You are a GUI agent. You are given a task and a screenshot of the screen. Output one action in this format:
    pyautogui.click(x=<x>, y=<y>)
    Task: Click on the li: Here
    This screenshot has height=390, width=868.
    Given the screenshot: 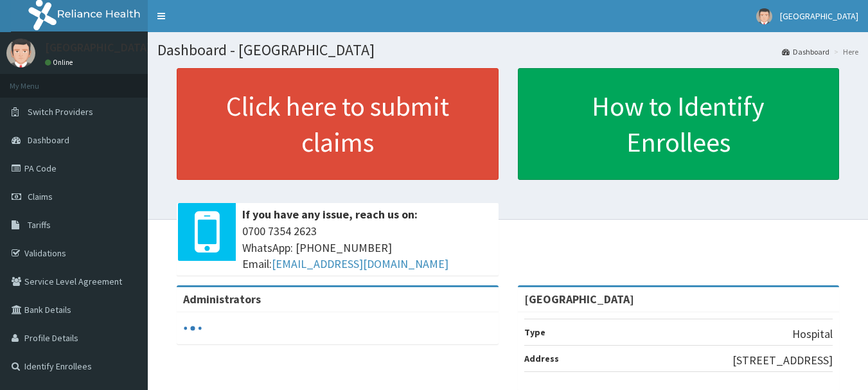 What is the action you would take?
    pyautogui.click(x=845, y=51)
    